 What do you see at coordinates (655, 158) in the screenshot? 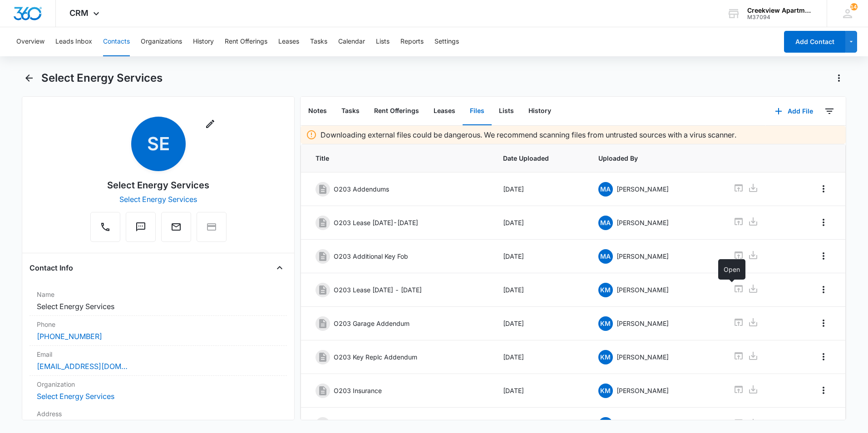
I see `span: Uploaded By` at bounding box center [655, 158].